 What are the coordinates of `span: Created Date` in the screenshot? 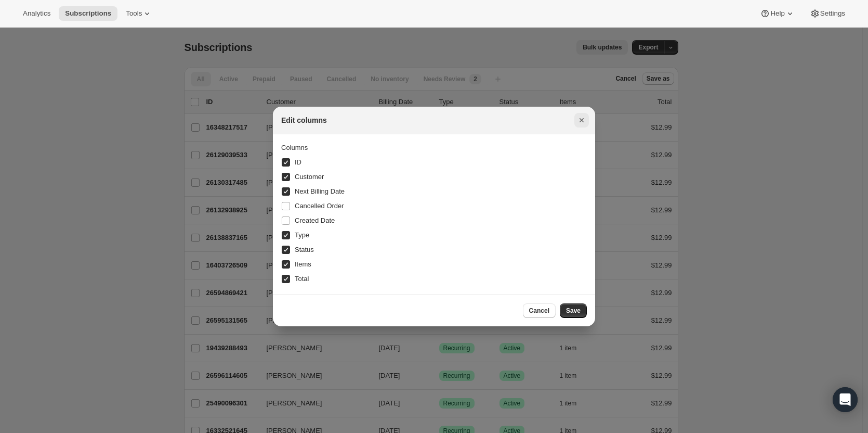 It's located at (314, 221).